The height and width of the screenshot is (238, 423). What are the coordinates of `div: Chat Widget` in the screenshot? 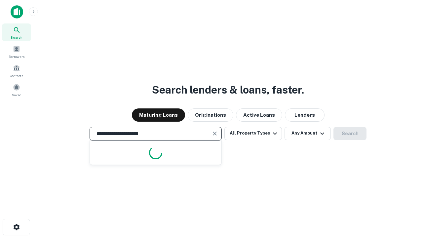 It's located at (406, 201).